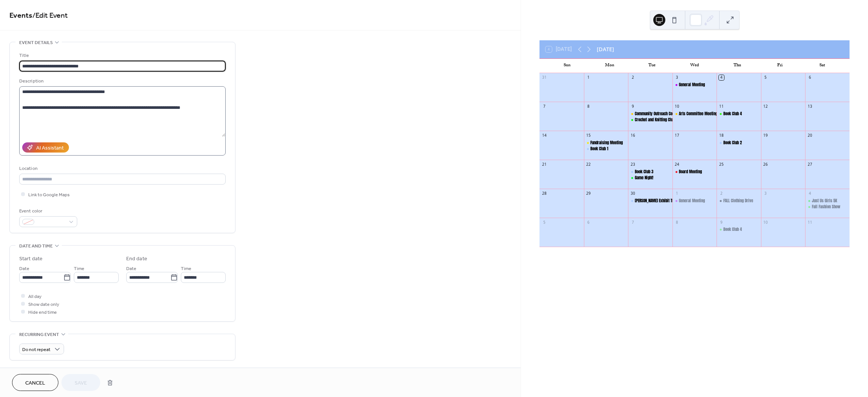 The width and height of the screenshot is (868, 397). I want to click on button: AI Assistant, so click(46, 147).